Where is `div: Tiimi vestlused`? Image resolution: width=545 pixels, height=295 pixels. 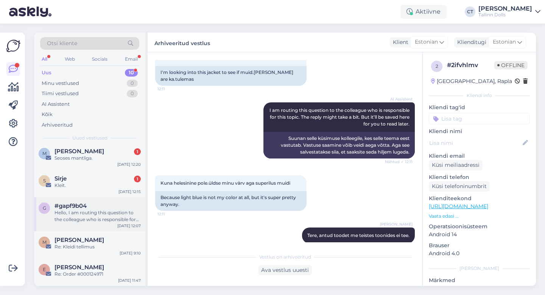 div: Tiimi vestlused is located at coordinates (60, 94).